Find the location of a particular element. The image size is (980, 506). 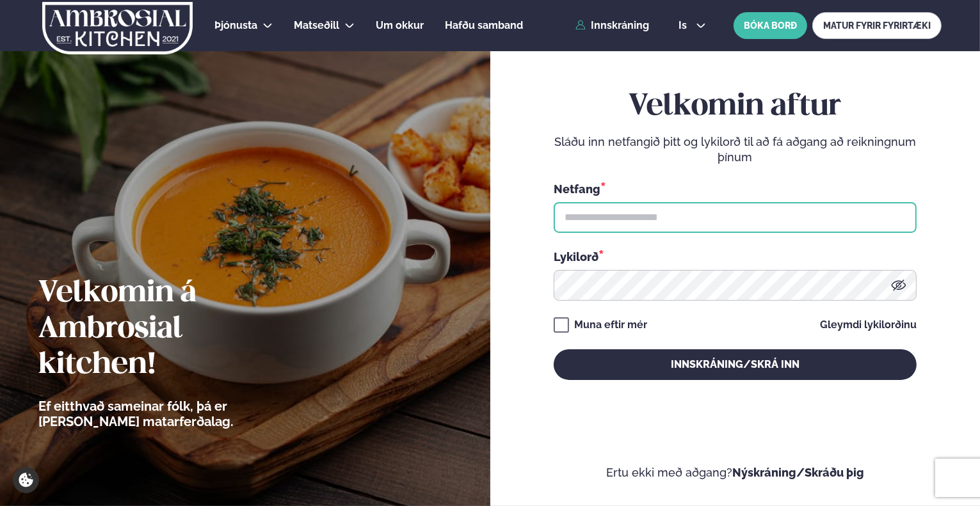

h2: Velkomin aftur is located at coordinates (734, 107).